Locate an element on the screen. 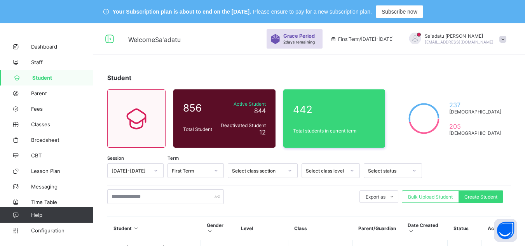 This screenshot has height=246, width=525. span: Bulk Upload Student is located at coordinates (430, 197).